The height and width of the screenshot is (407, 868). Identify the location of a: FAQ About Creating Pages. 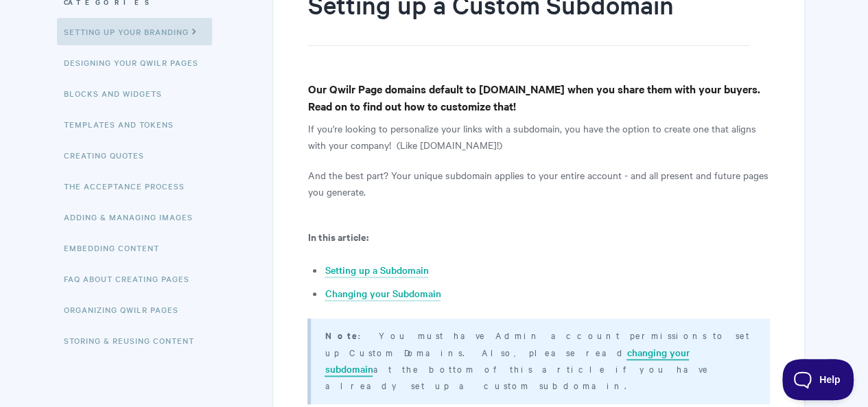
(131, 279).